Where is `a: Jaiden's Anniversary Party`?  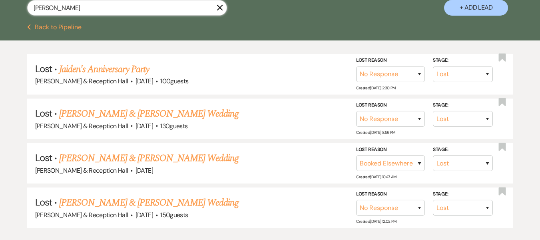
a: Jaiden's Anniversary Party is located at coordinates (104, 69).